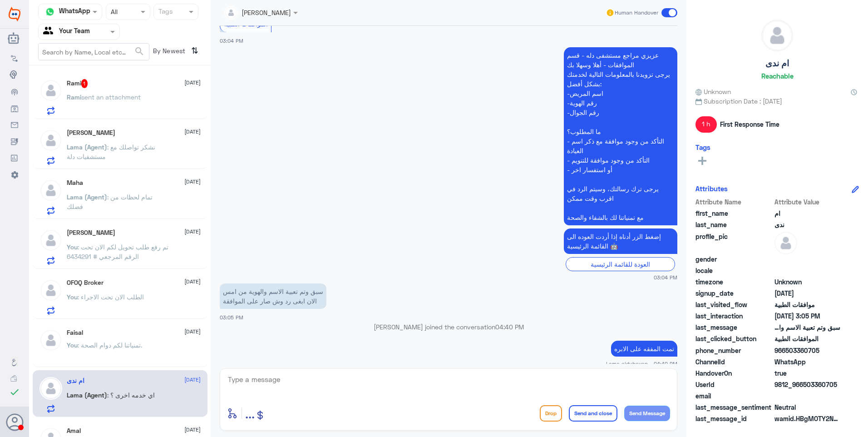 This screenshot has width=868, height=437. I want to click on span: last_message_id, so click(734, 418).